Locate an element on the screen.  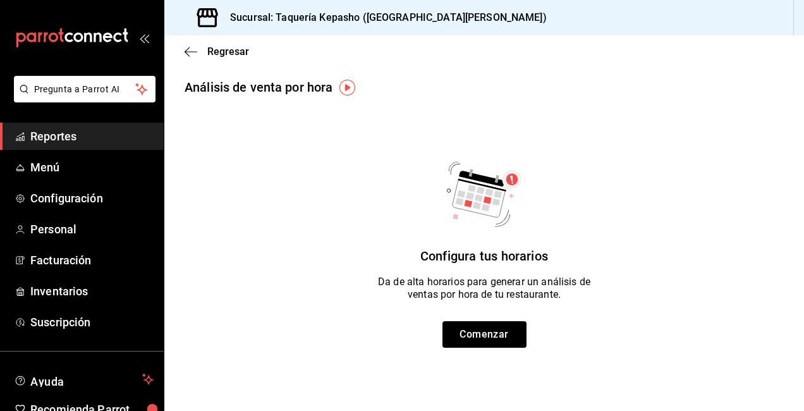
span: Inventarios is located at coordinates (92, 291).